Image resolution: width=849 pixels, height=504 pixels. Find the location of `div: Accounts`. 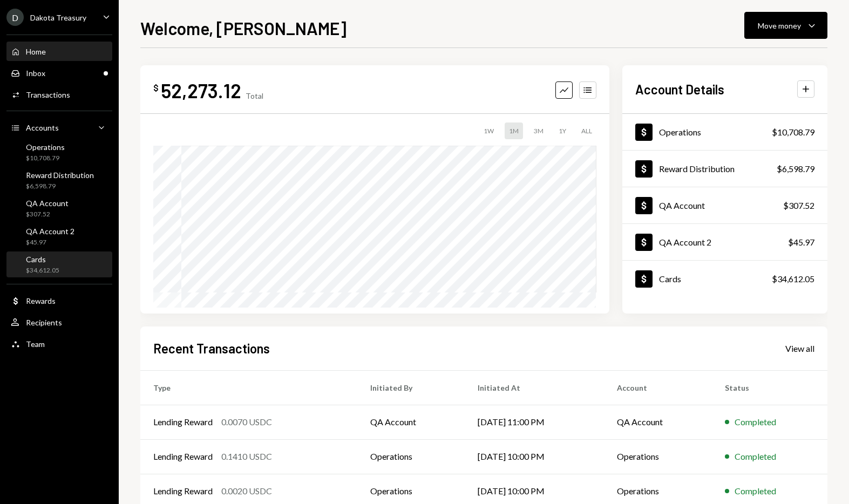

div: Accounts is located at coordinates (42, 127).